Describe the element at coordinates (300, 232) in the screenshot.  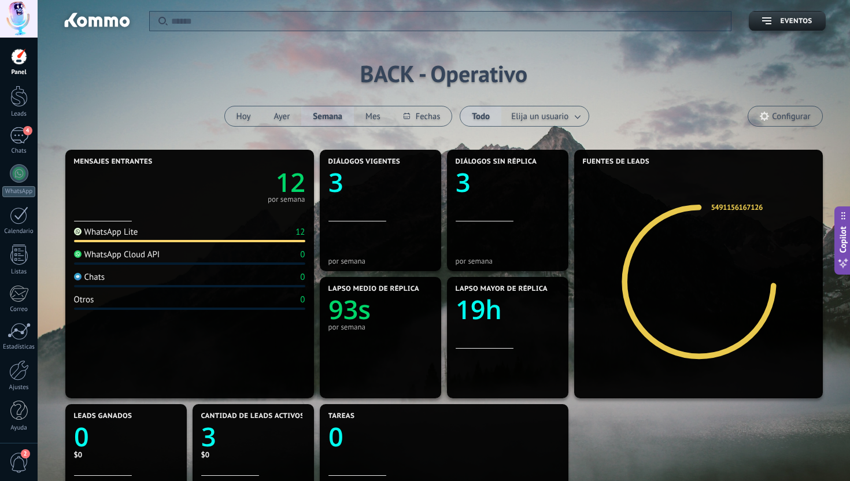
I see `div: 12` at that location.